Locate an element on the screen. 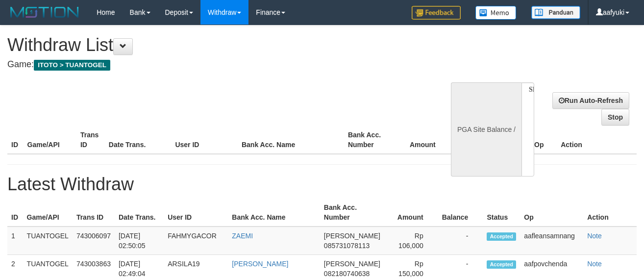  td: aafleansamnang is located at coordinates (552, 240).